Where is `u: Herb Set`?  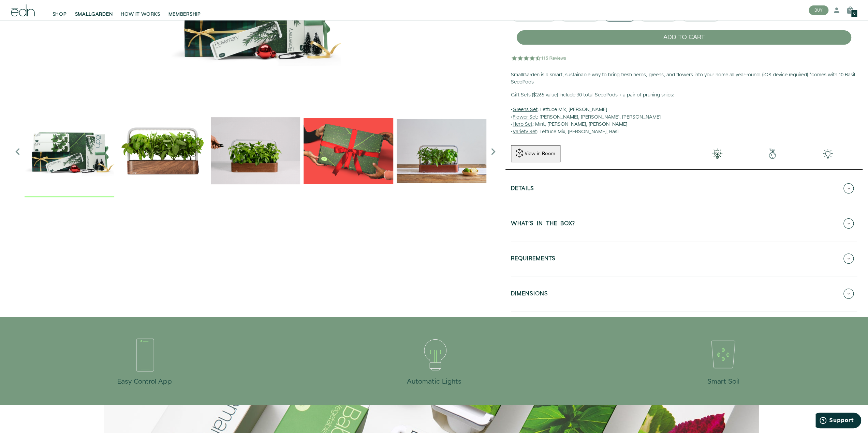
u: Herb Set is located at coordinates (522, 125).